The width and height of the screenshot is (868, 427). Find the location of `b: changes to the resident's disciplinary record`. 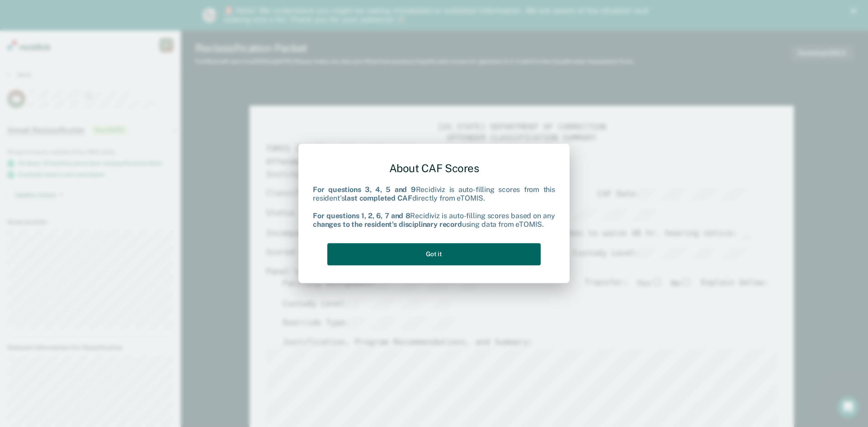

b: changes to the resident's disciplinary record is located at coordinates (387, 224).